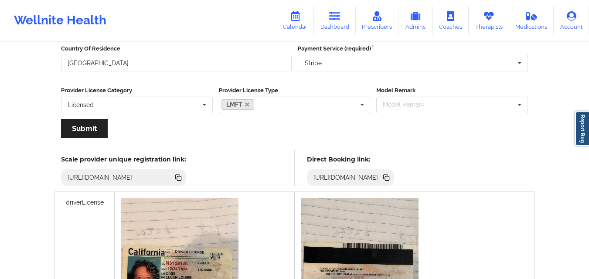 The height and width of the screenshot is (279, 589). Describe the element at coordinates (313, 63) in the screenshot. I see `div: Stripe` at that location.